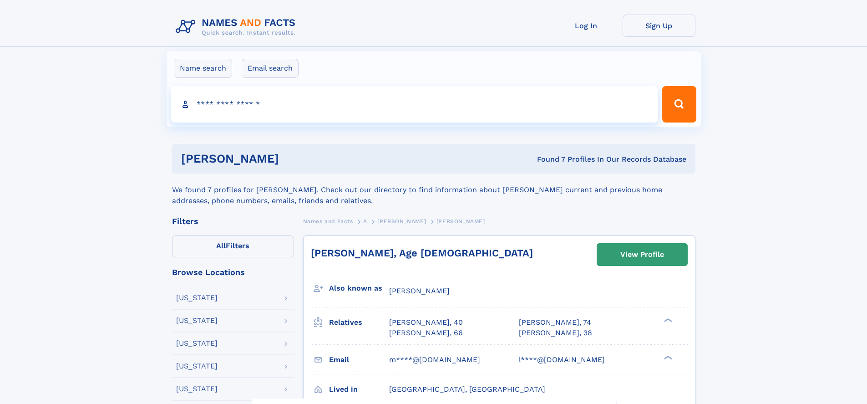 The width and height of the screenshot is (867, 404). I want to click on span: A, so click(365, 221).